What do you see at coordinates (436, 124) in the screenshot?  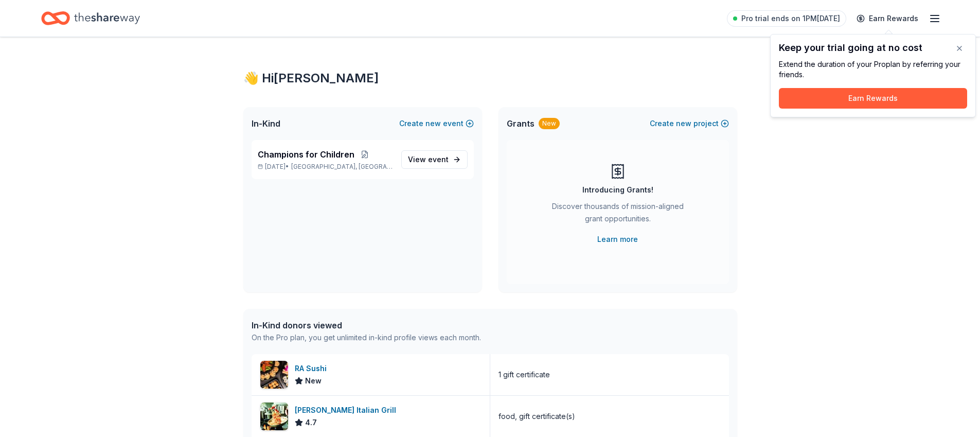 I see `button: Createnewevent` at bounding box center [436, 124].